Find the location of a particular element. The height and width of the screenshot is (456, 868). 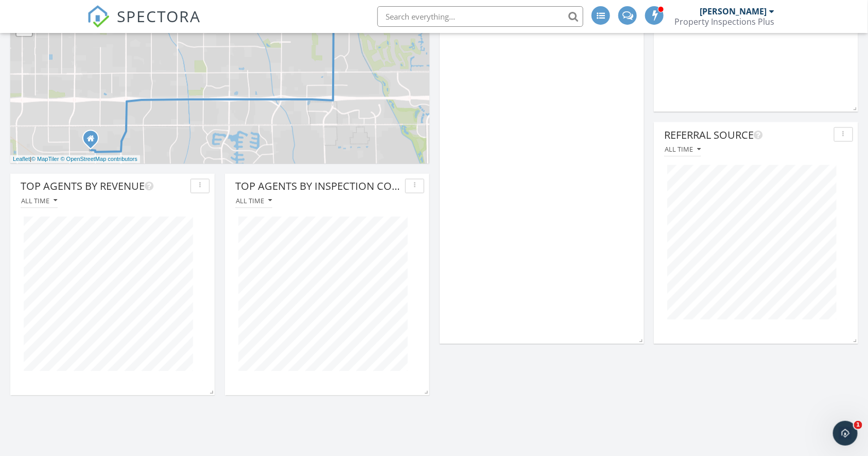

div: 469 W Leah Ave, GILBERT AZ 85233 is located at coordinates (94, 141).